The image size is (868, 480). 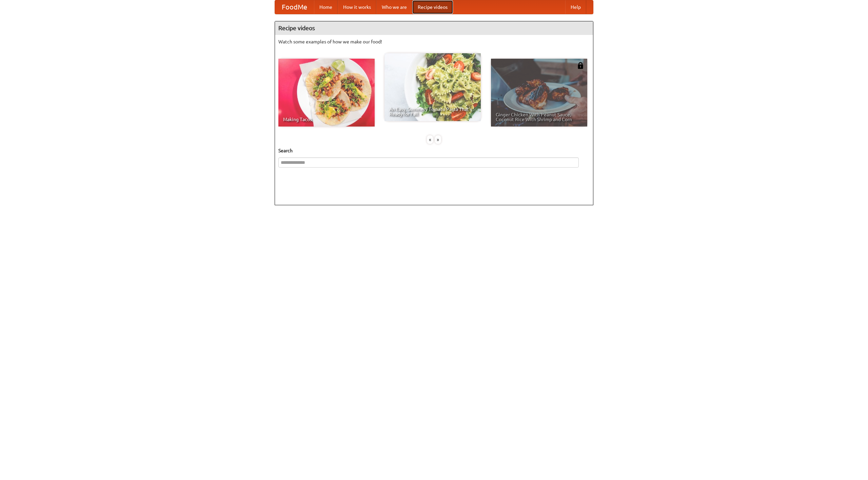 I want to click on a: An Easy, Summery Tomato Pasta That's Ready for Fall, so click(x=433, y=87).